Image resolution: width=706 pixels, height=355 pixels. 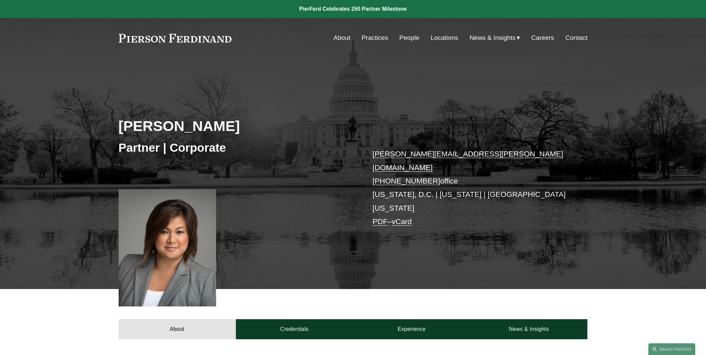 What do you see at coordinates (402, 222) in the screenshot?
I see `a: vCard` at bounding box center [402, 222].